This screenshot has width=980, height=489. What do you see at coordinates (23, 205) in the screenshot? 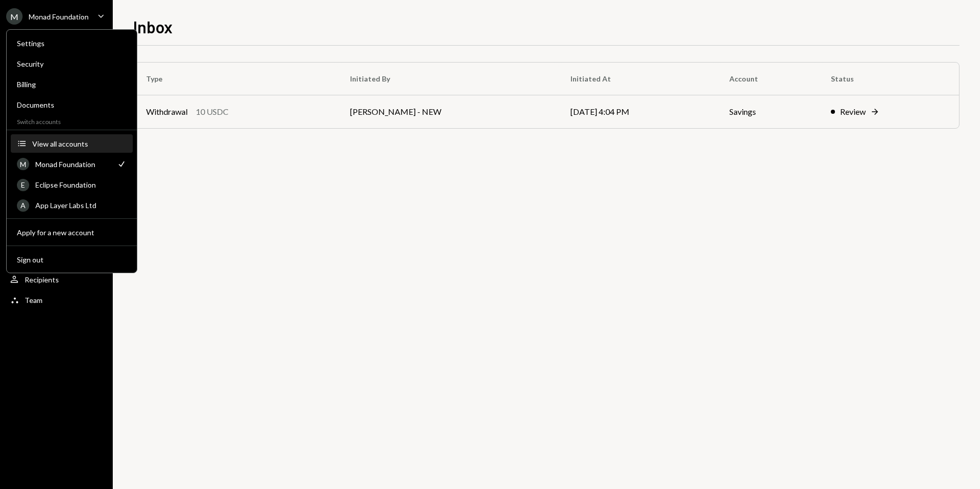
I see `div: A` at bounding box center [23, 205].